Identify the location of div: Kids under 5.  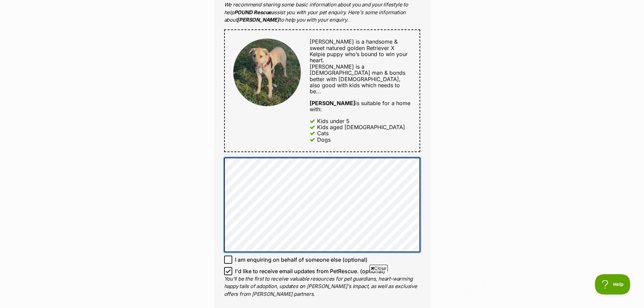
(333, 121).